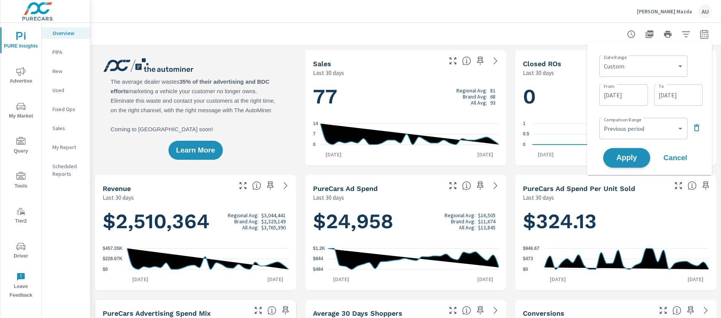 The image size is (721, 318). What do you see at coordinates (113, 259) in the screenshot?
I see `text: $228.67K` at bounding box center [113, 259].